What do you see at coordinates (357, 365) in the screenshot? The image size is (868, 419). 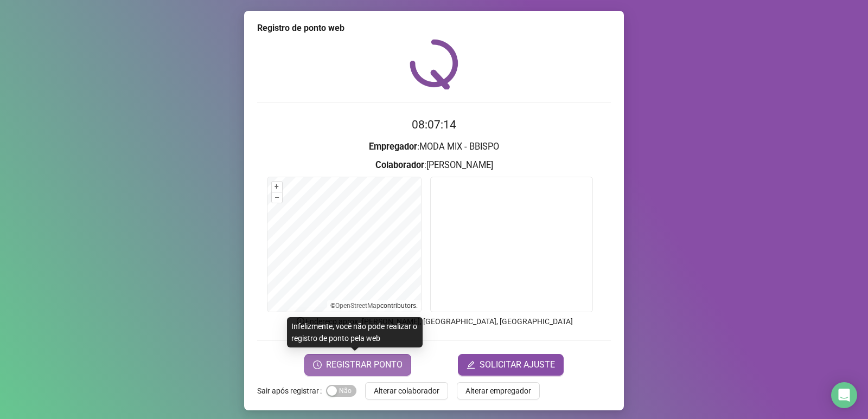 I see `button: REGISTRAR PONTO` at bounding box center [357, 365].